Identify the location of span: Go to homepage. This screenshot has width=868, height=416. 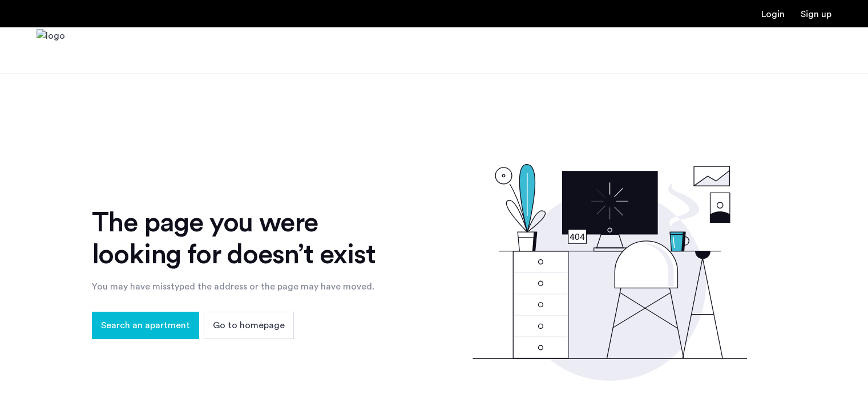
(249, 325).